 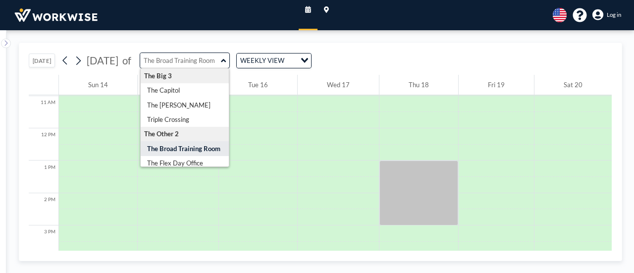 I want to click on div: Sat 20, so click(x=573, y=85).